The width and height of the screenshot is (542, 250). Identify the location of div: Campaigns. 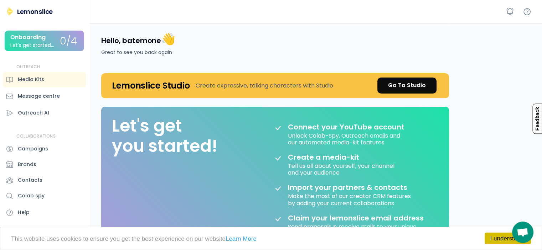
(33, 149).